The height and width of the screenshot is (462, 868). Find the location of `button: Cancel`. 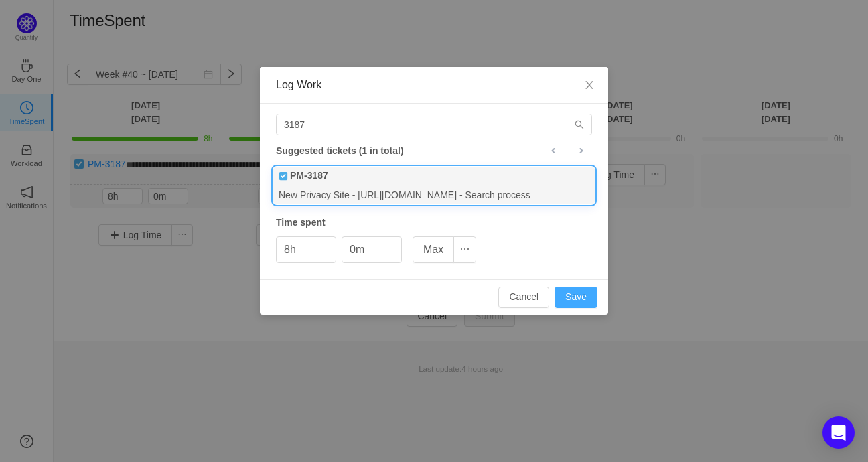

button: Cancel is located at coordinates (524, 297).